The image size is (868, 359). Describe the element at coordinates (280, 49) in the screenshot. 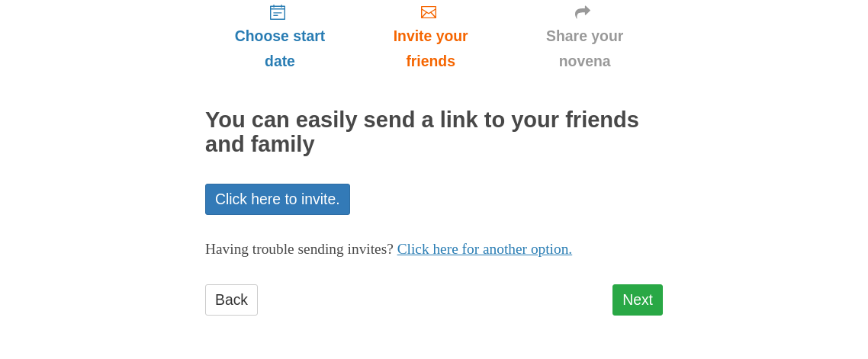

I see `span: Choose start date` at that location.